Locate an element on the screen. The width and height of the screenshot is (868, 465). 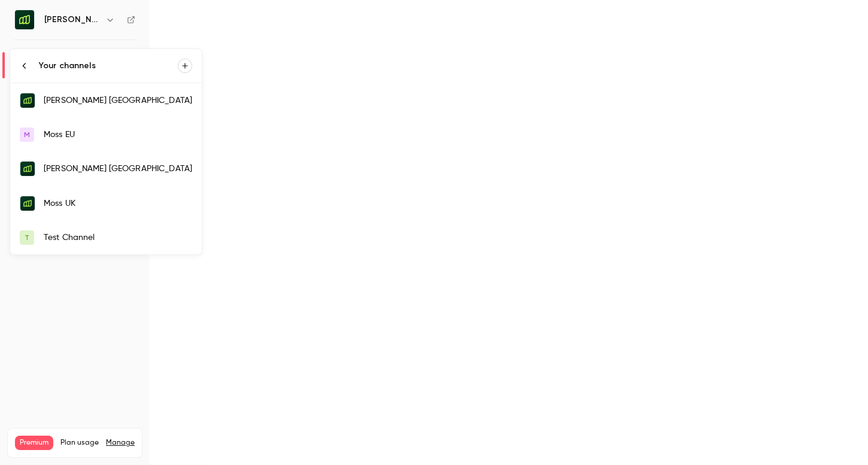
img: Moss UK is located at coordinates (28, 203).